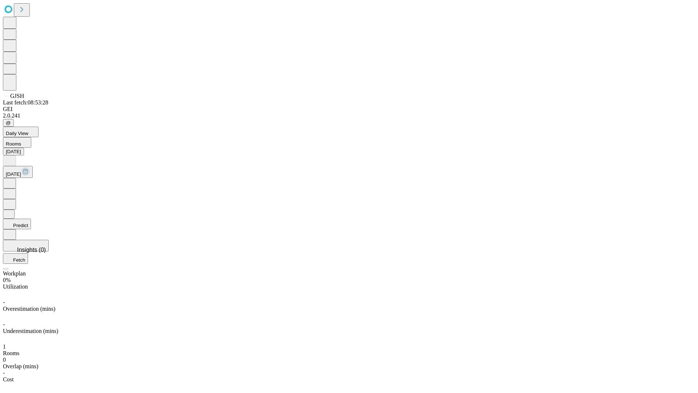  Describe the element at coordinates (4, 346) in the screenshot. I see `span: 1` at that location.